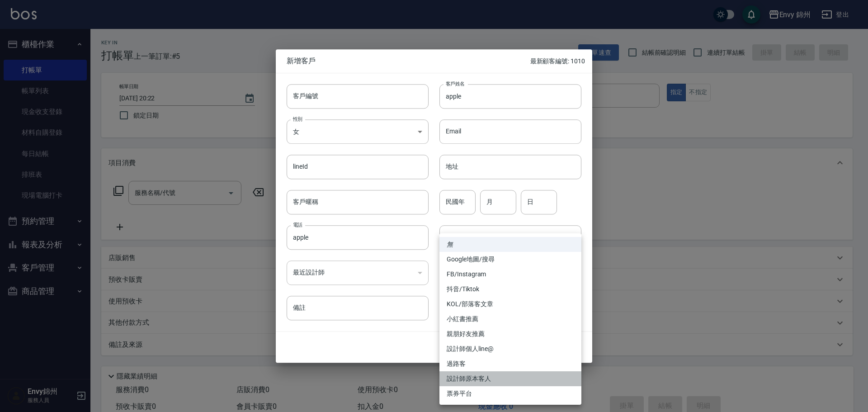 This screenshot has width=868, height=412. Describe the element at coordinates (510, 349) in the screenshot. I see `li: 設計師個人line@` at that location.